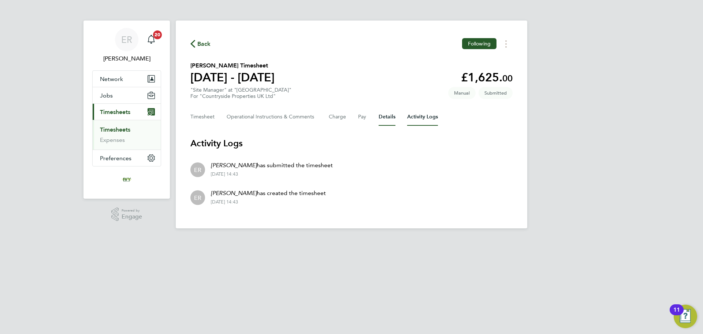 This screenshot has width=703, height=334. What do you see at coordinates (106, 95) in the screenshot?
I see `span: Jobs` at bounding box center [106, 95].